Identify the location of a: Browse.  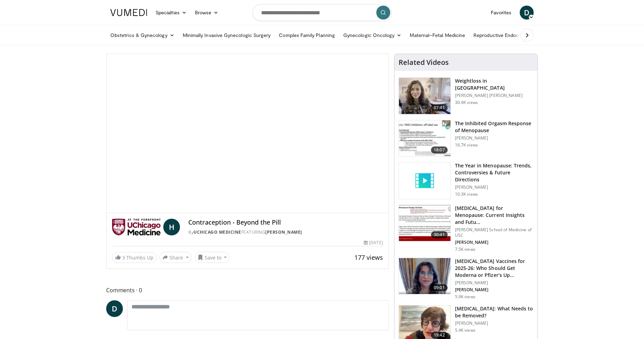
(207, 13).